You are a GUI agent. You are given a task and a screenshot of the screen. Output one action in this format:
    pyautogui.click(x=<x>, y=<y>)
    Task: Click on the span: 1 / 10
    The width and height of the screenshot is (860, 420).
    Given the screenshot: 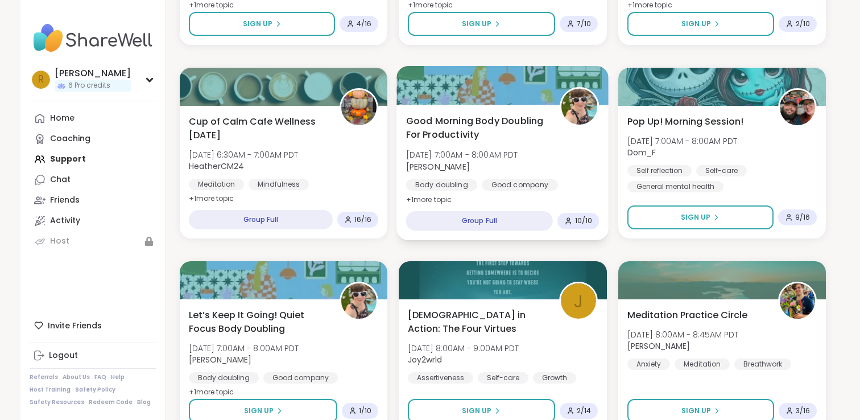 What is the action you would take?
    pyautogui.click(x=365, y=411)
    